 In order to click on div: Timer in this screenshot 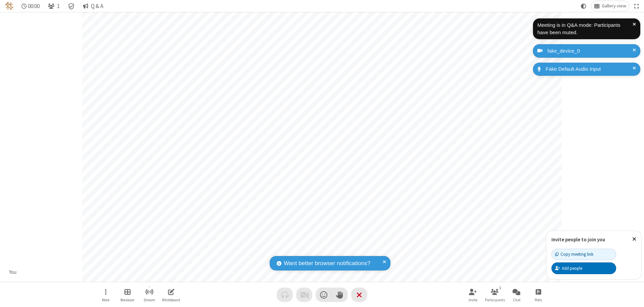, I will do `click(30, 6)`.